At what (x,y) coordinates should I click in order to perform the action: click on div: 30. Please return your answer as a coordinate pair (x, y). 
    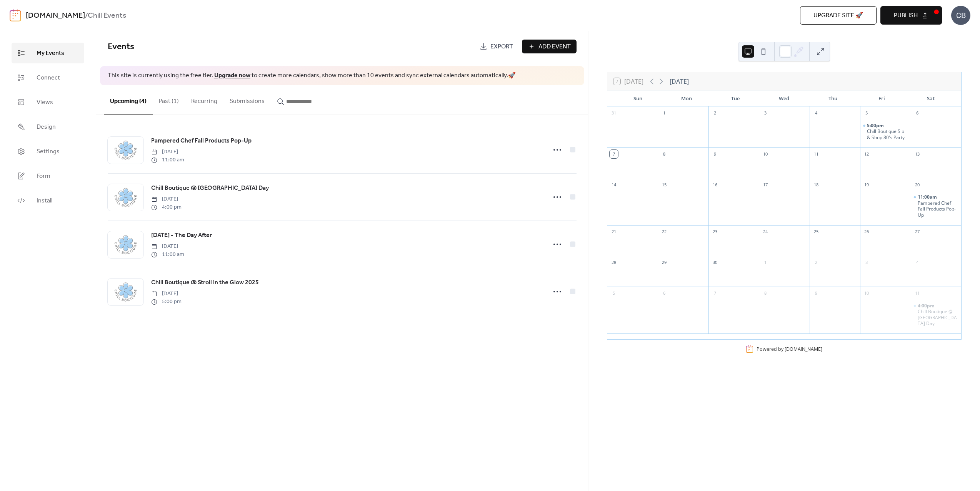
    Looking at the image, I should click on (715, 263).